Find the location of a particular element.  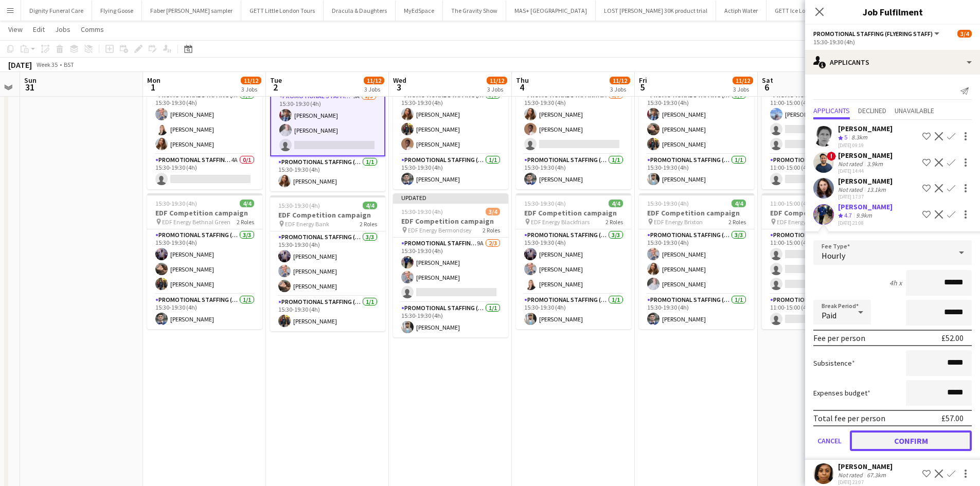

a: Edit is located at coordinates (39, 30).